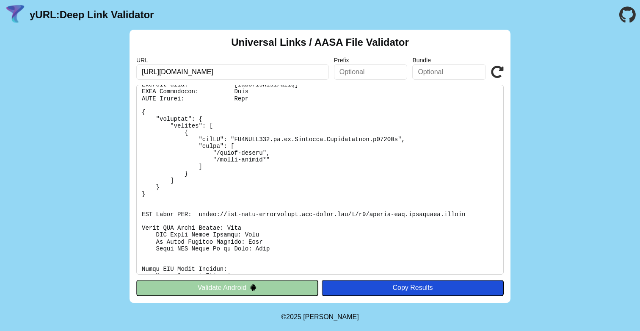  Describe the element at coordinates (15, 15) in the screenshot. I see `img: yURL Logo` at that location.